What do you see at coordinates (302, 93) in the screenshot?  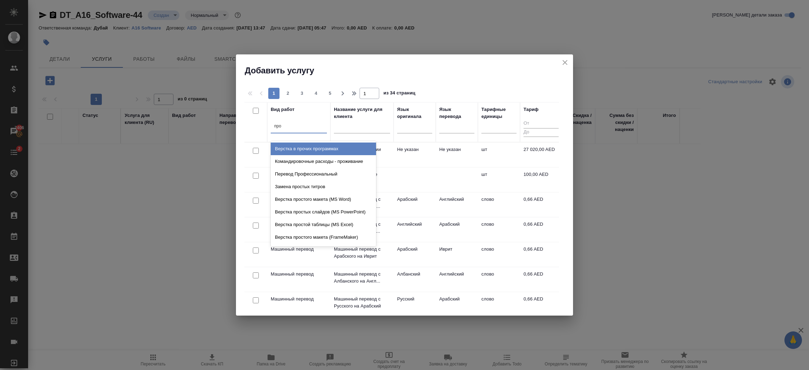 I see `span: 3` at bounding box center [302, 93].